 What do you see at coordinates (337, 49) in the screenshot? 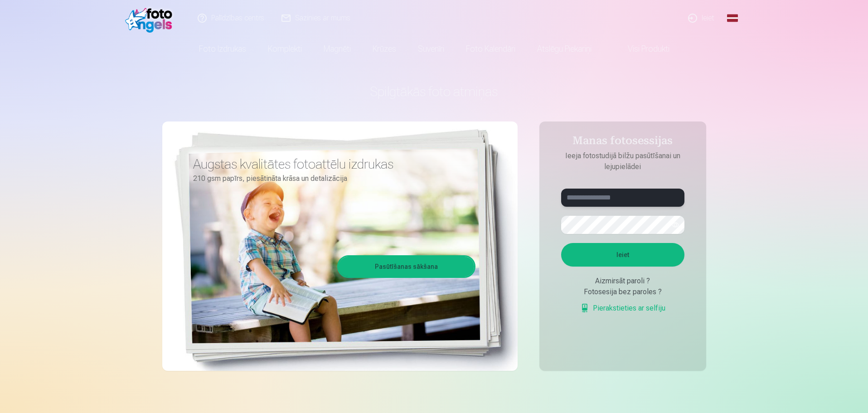
I see `a: Magnēti` at bounding box center [337, 49].